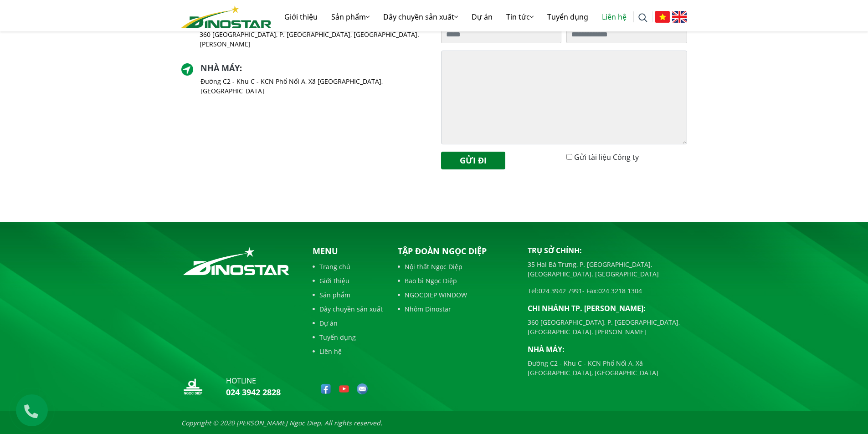  What do you see at coordinates (607, 250) in the screenshot?
I see `p: Trụ sở chính:` at bounding box center [607, 250].